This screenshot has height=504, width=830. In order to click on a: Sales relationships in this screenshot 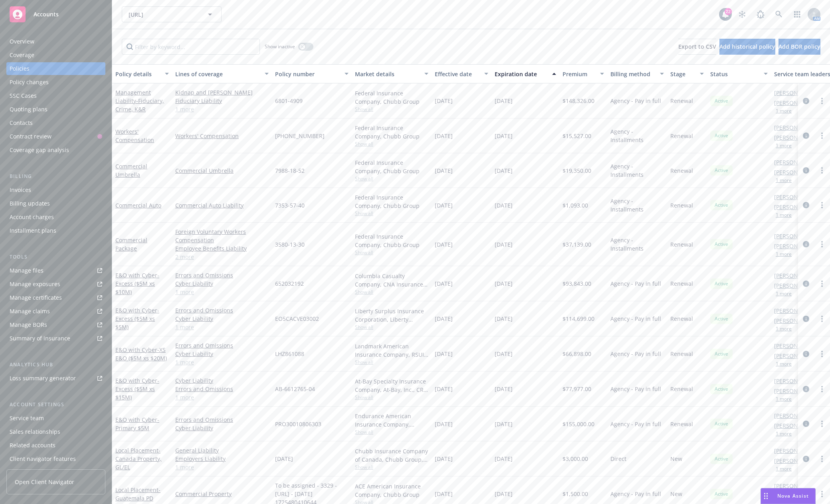, I will do `click(56, 432)`.